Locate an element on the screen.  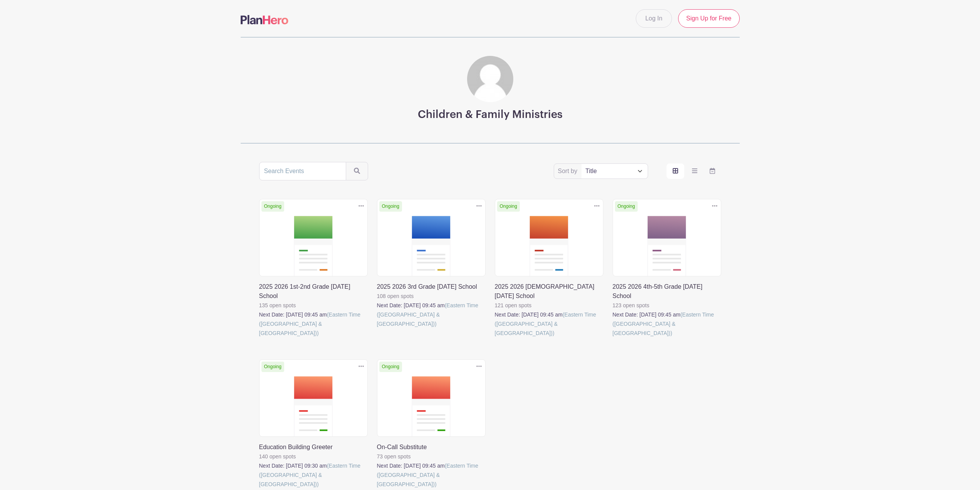
a: Log In is located at coordinates (654, 18).